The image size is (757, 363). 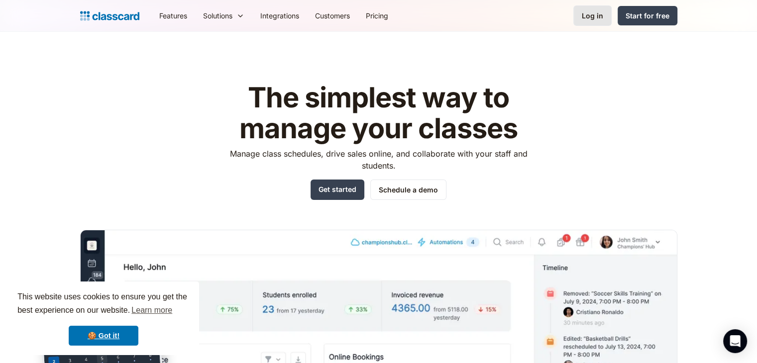 What do you see at coordinates (103, 336) in the screenshot?
I see `a: dismiss cookie message` at bounding box center [103, 336].